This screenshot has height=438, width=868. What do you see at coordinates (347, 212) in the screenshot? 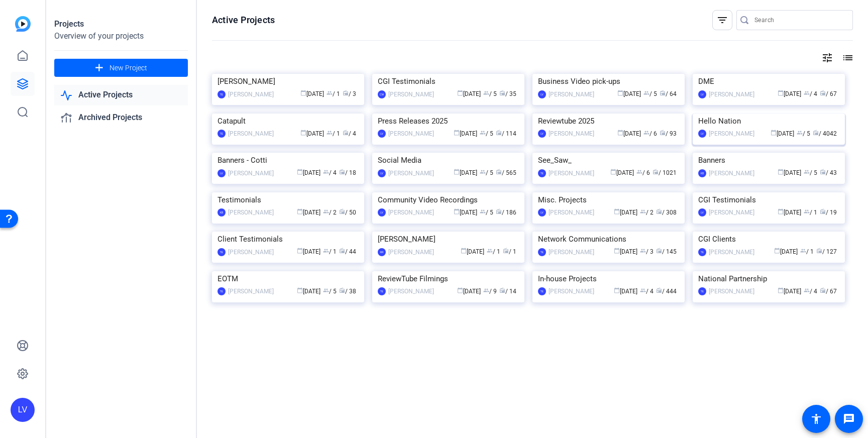
I see `span: / 50` at bounding box center [347, 212].